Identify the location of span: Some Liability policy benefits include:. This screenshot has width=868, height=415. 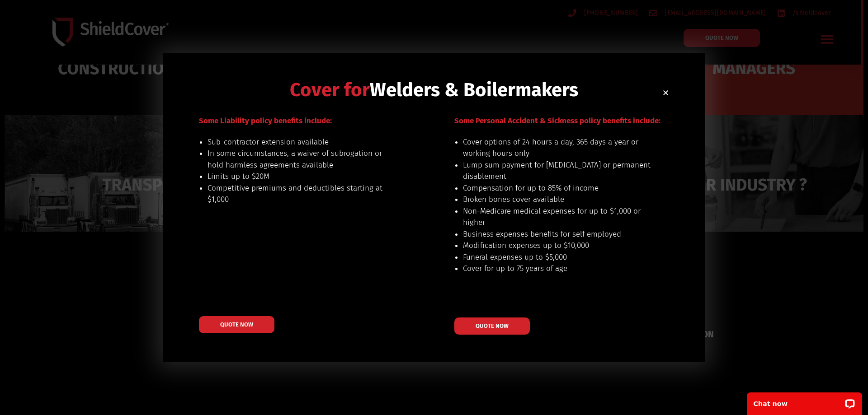
(265, 121).